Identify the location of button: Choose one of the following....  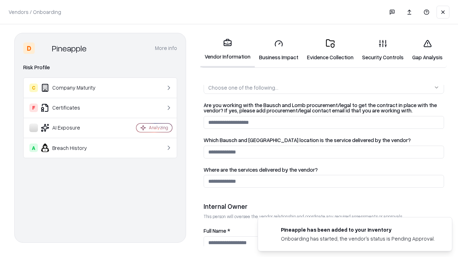
(324, 88).